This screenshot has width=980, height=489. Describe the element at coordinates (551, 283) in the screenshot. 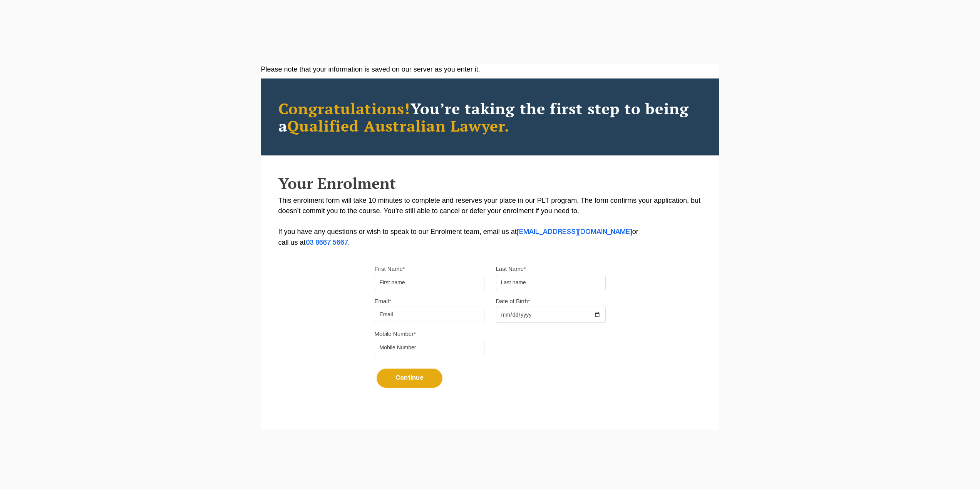

I see `input: Last name` at that location.